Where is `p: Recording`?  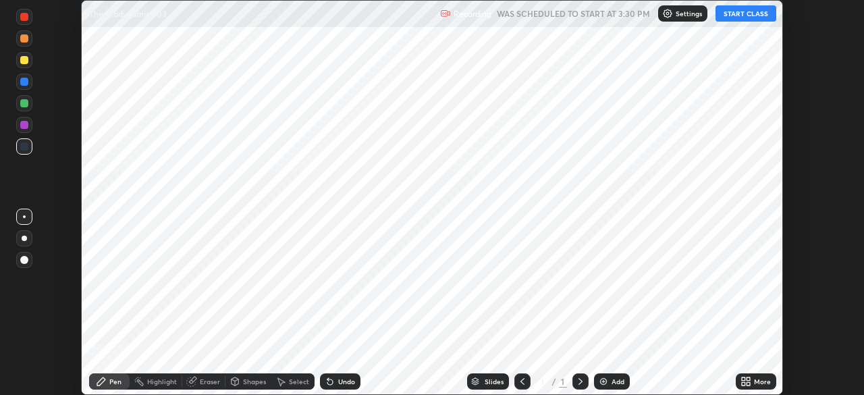
p: Recording is located at coordinates (473, 14).